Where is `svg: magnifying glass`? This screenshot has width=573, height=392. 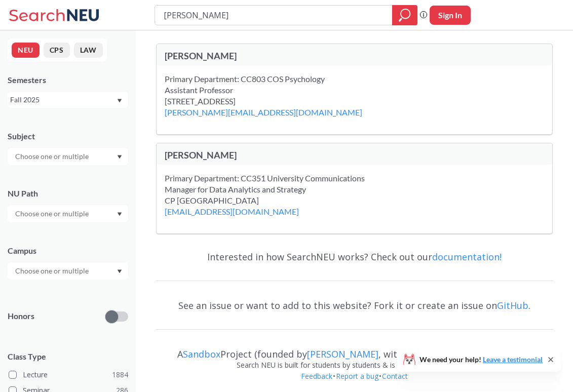 svg: magnifying glass is located at coordinates (405, 15).